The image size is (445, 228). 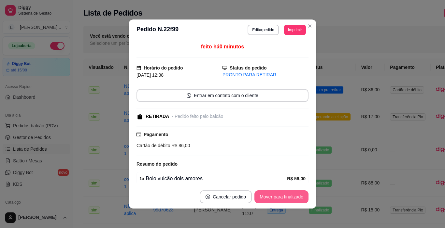 I want to click on span: close-circle, so click(x=208, y=197).